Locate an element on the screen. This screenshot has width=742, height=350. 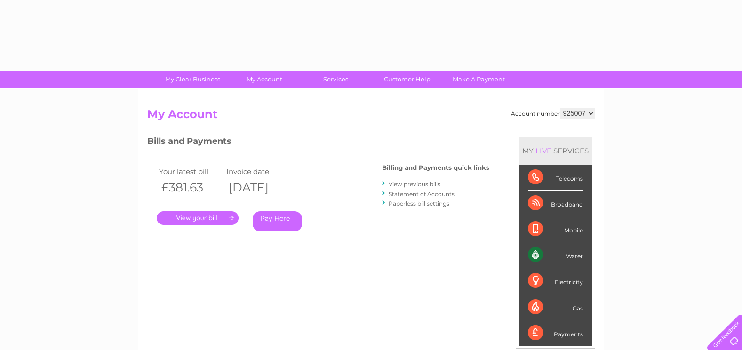
a: My Account is located at coordinates (264, 79).